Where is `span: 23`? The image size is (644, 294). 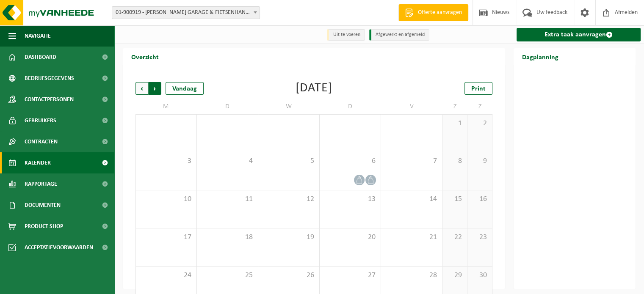 span: 23 is located at coordinates (480, 237).